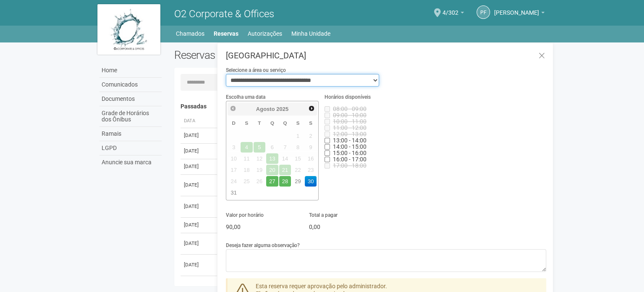  Describe the element at coordinates (226, 34) in the screenshot. I see `a: Reservas` at that location.